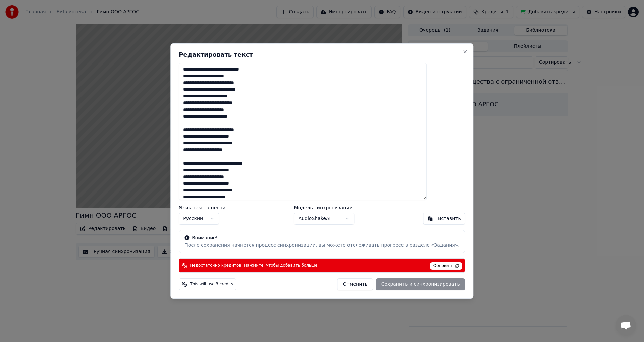 This screenshot has width=644, height=342. What do you see at coordinates (446, 266) in the screenshot?
I see `span: Обновить` at bounding box center [446, 266].